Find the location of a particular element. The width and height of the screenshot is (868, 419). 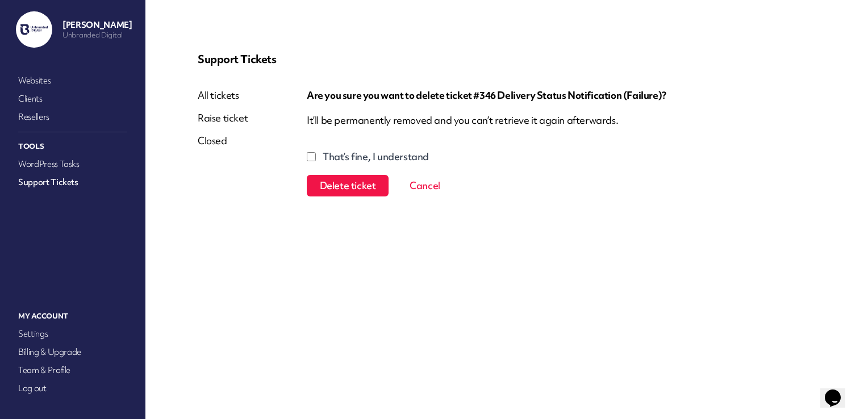

p: Support Tickets is located at coordinates (507, 59).